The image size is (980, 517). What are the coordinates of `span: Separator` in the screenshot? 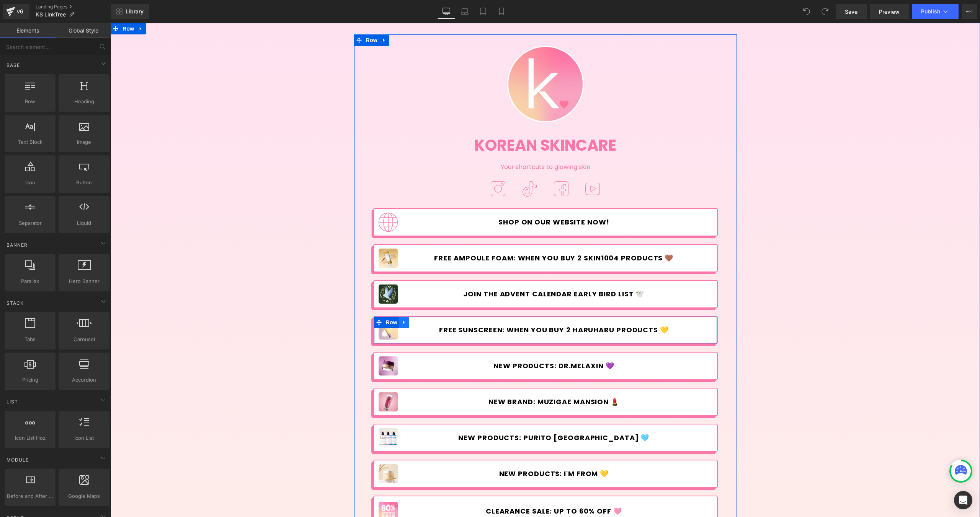 It's located at (30, 223).